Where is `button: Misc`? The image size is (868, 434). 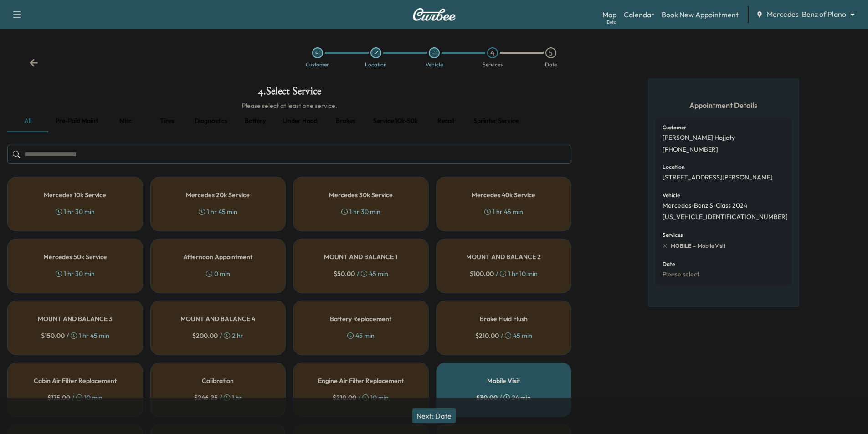 button: Misc is located at coordinates (126, 121).